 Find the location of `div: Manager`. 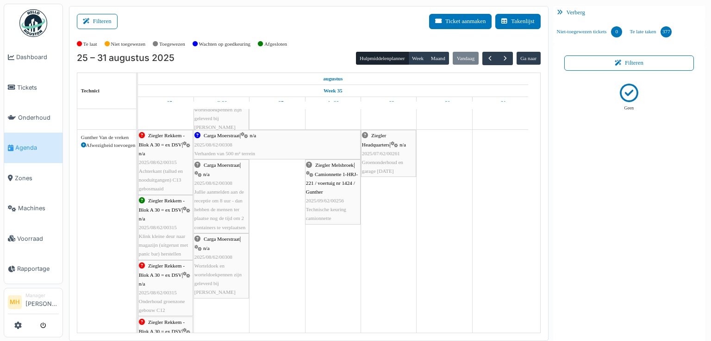

div: Manager is located at coordinates (42, 296).